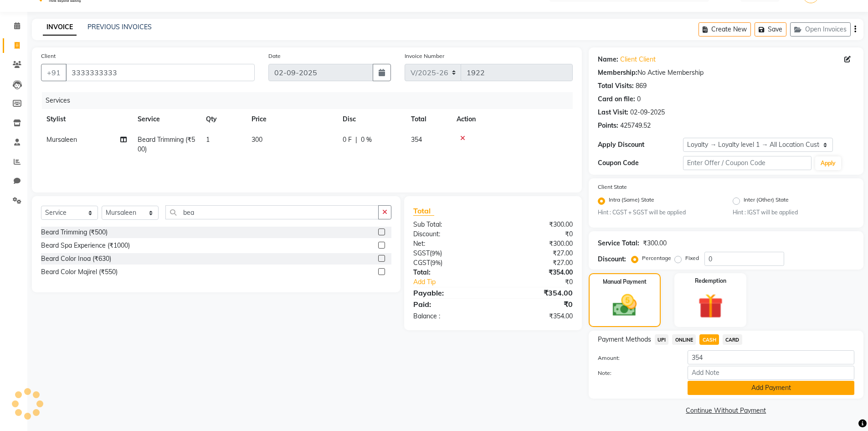 The image size is (868, 431). I want to click on span: Total, so click(424, 211).